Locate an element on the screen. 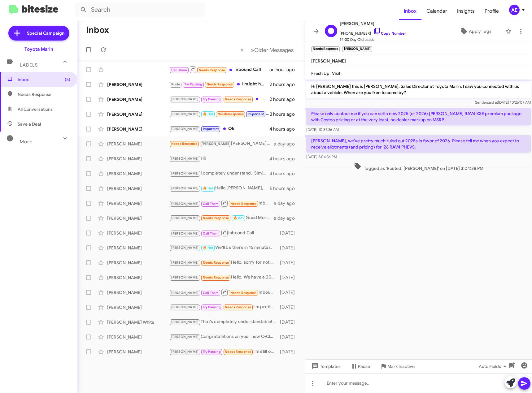 The height and width of the screenshot is (393, 532). div: Ok is located at coordinates (219, 129).